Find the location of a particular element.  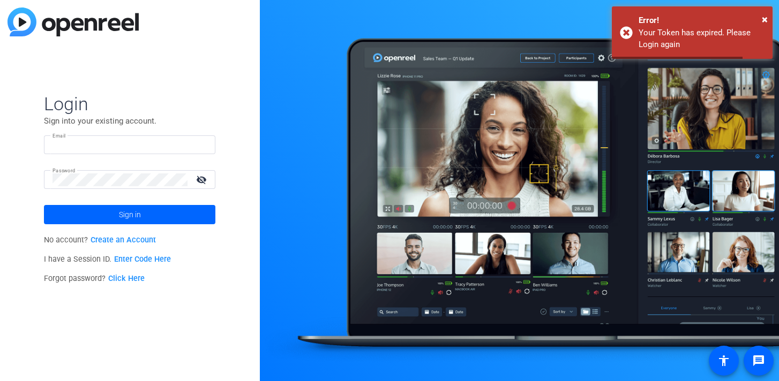

mat-icon: visibility_off is located at coordinates (202, 179).